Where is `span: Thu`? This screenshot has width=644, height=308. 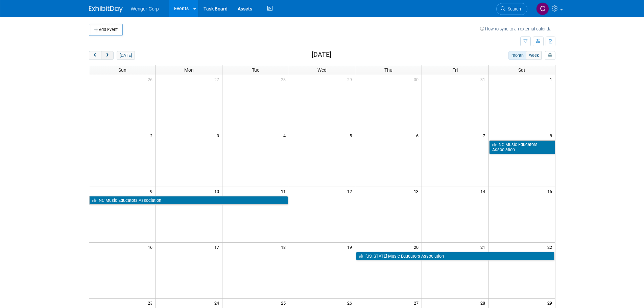 span: Thu is located at coordinates (388, 70).